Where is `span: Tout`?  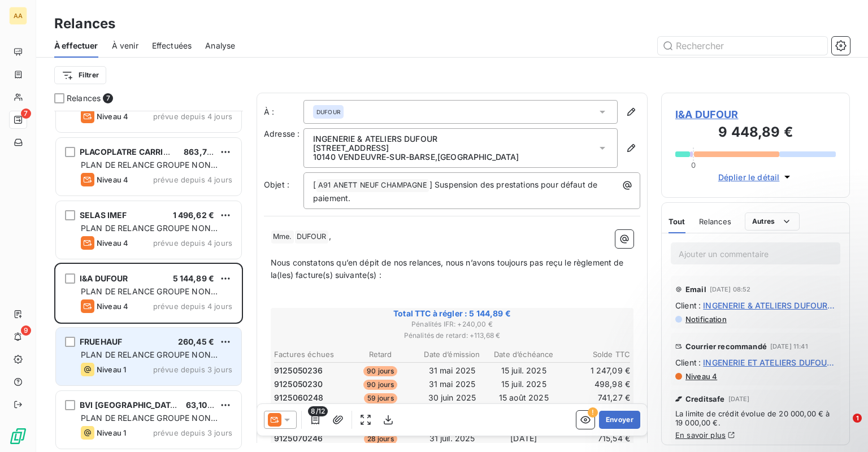 span: Tout is located at coordinates (677, 222).